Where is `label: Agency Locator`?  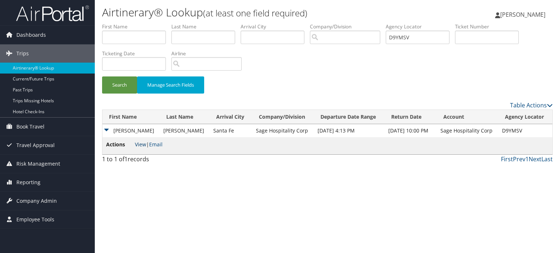 label: Agency Locator is located at coordinates (421, 27).